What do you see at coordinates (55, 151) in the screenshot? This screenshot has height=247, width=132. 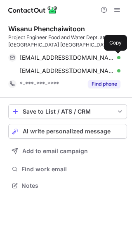 I see `span: Add to email campaign` at bounding box center [55, 151].